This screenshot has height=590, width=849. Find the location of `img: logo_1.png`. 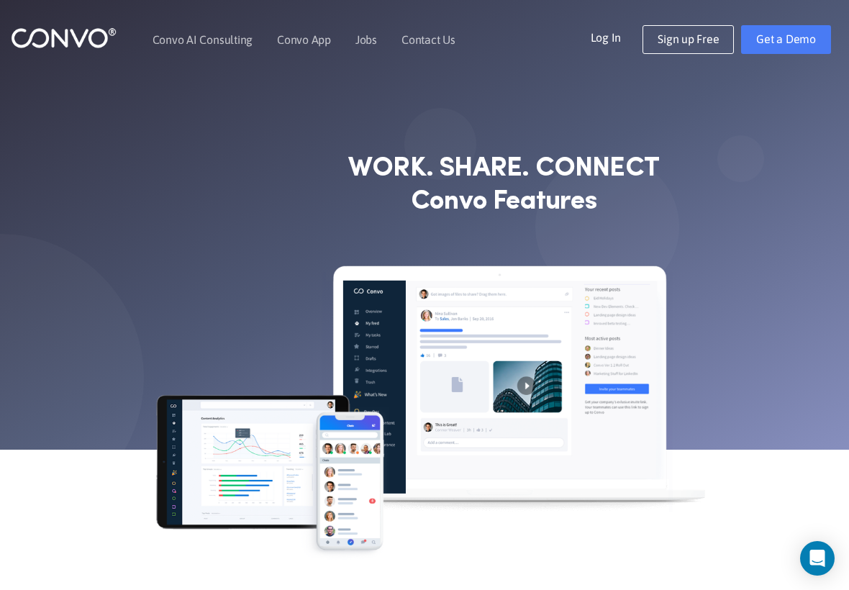

img: logo_1.png is located at coordinates (63, 37).